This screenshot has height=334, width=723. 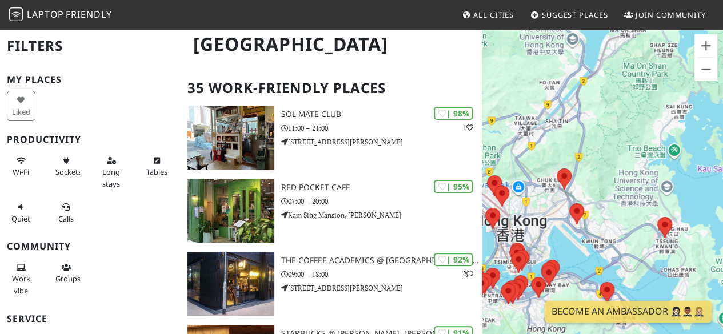 What do you see at coordinates (90, 246) in the screenshot?
I see `h3: Community` at bounding box center [90, 246].